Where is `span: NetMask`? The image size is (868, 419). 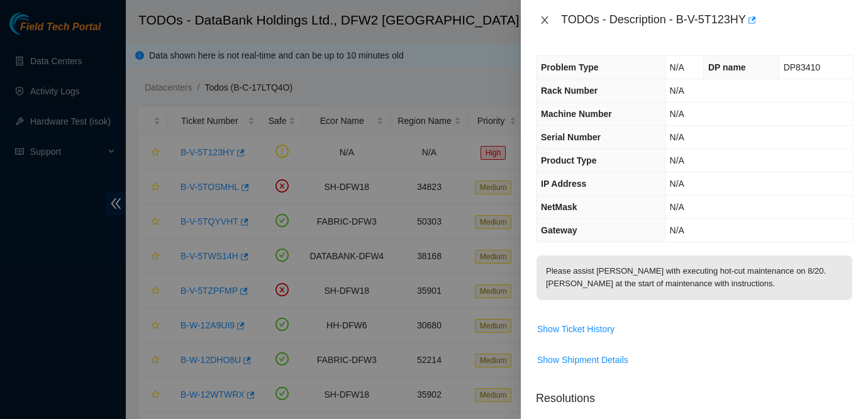
span: NetMask is located at coordinates (559, 207).